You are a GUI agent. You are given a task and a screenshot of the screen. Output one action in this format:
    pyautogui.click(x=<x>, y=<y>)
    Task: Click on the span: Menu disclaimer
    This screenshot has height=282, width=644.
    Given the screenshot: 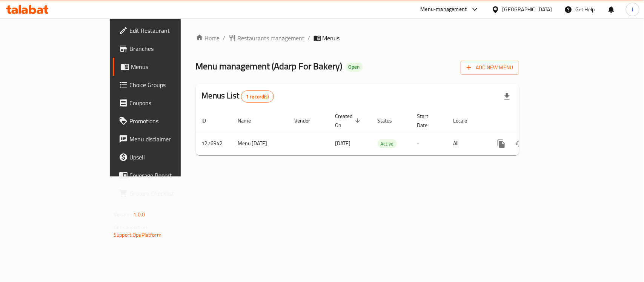 What is the action you would take?
    pyautogui.click(x=170, y=139)
    